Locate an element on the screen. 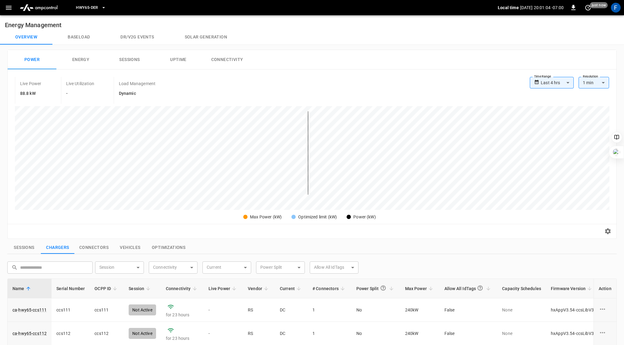 Image resolution: width=624 pixels, height=345 pixels. button: show latest connectors is located at coordinates (94, 248).